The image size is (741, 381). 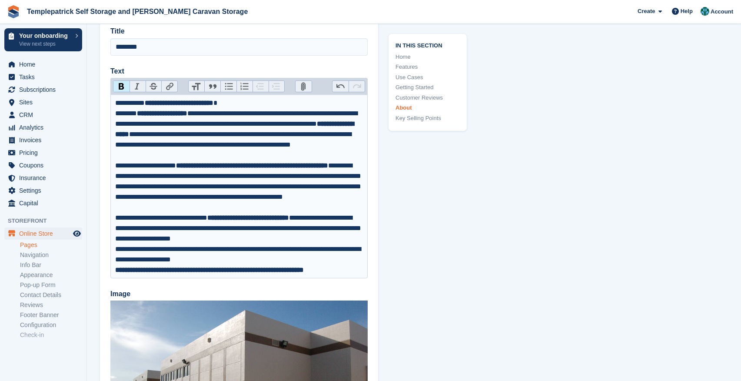 I want to click on a: Use Cases, so click(x=428, y=77).